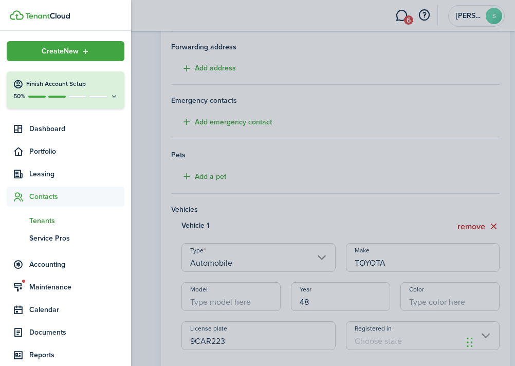 The width and height of the screenshot is (515, 366). Describe the element at coordinates (65, 129) in the screenshot. I see `a: Dashboard` at that location.